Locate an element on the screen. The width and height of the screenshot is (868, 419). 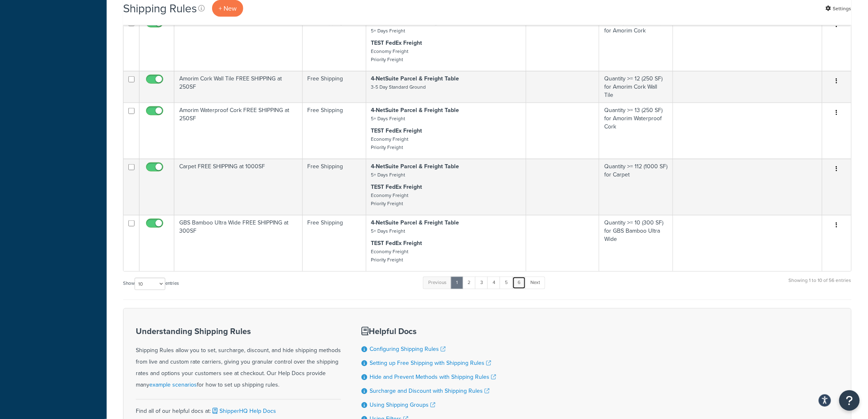
a: example scenarios is located at coordinates (173, 385).